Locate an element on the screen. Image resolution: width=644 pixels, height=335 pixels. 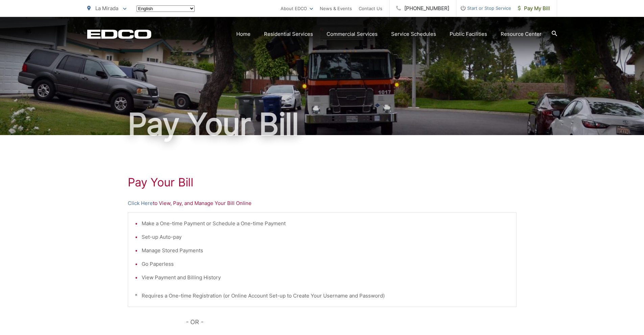
a: Residential Services is located at coordinates (289, 34).